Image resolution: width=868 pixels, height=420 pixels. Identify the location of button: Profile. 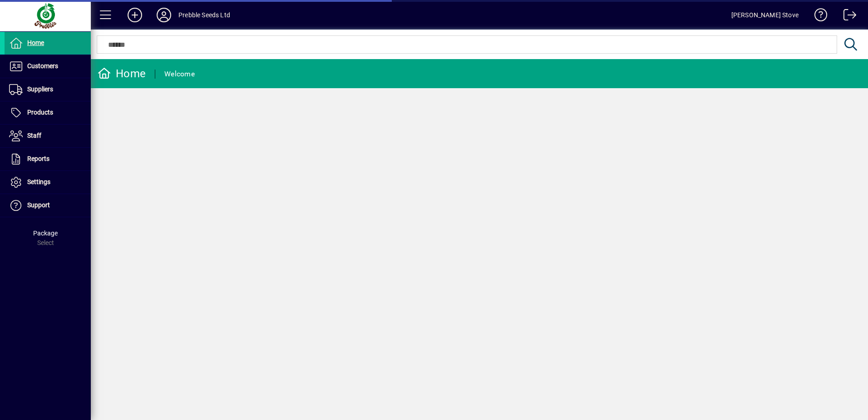
(164, 15).